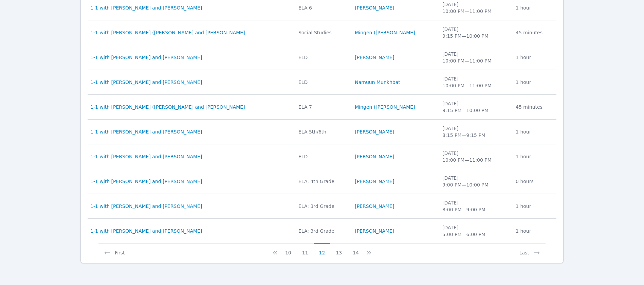  I want to click on button: 14, so click(356, 249).